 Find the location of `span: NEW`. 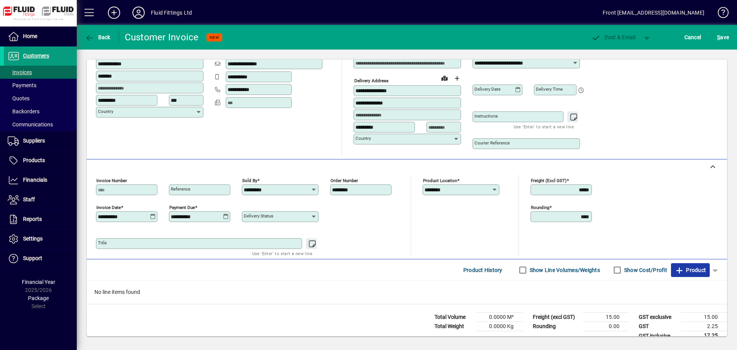

span: NEW is located at coordinates (214, 37).